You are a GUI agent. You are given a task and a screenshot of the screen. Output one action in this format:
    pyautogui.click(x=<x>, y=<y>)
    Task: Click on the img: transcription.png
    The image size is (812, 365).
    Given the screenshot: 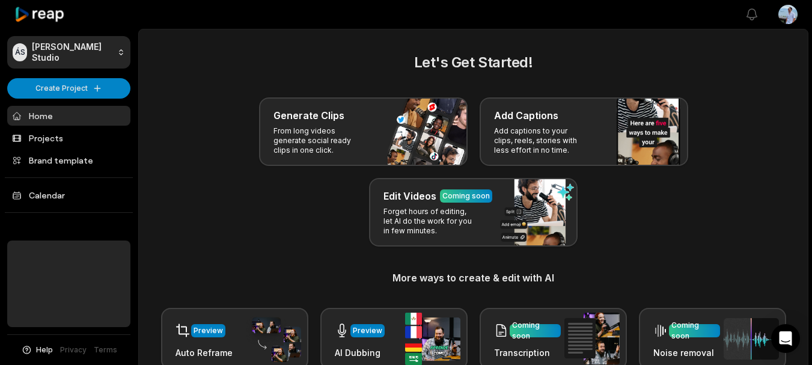 What is the action you would take?
    pyautogui.click(x=592, y=338)
    